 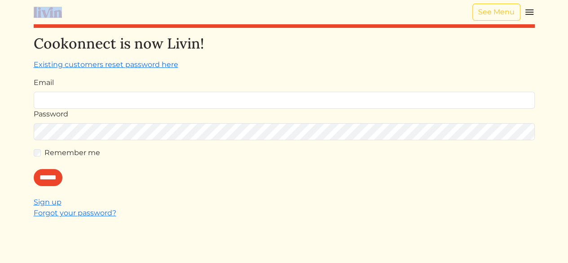 I want to click on a: Forgot your password?, so click(x=75, y=212).